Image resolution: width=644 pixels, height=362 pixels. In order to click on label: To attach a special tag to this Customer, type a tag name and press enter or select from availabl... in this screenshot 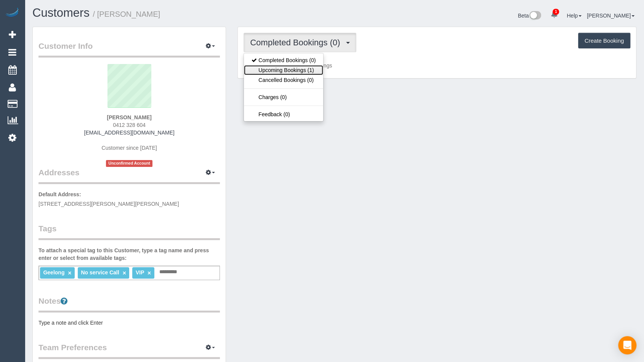, I will do `click(129, 254)`.